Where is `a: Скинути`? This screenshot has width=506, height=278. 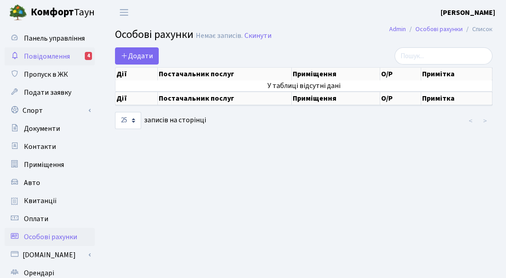
a: Скинути is located at coordinates (258, 36).